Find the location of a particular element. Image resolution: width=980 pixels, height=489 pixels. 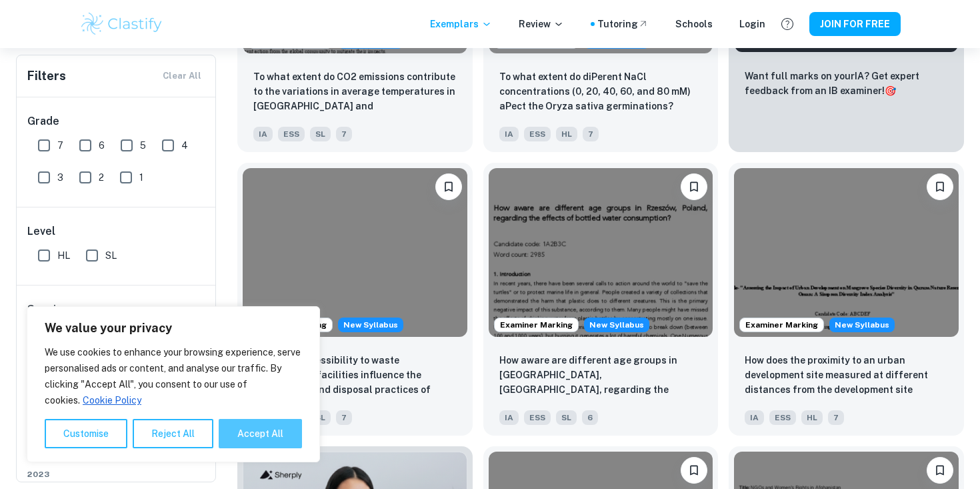

img: ESS IA example thumbnail: How does the proximity to an urban devel is located at coordinates (845, 252).